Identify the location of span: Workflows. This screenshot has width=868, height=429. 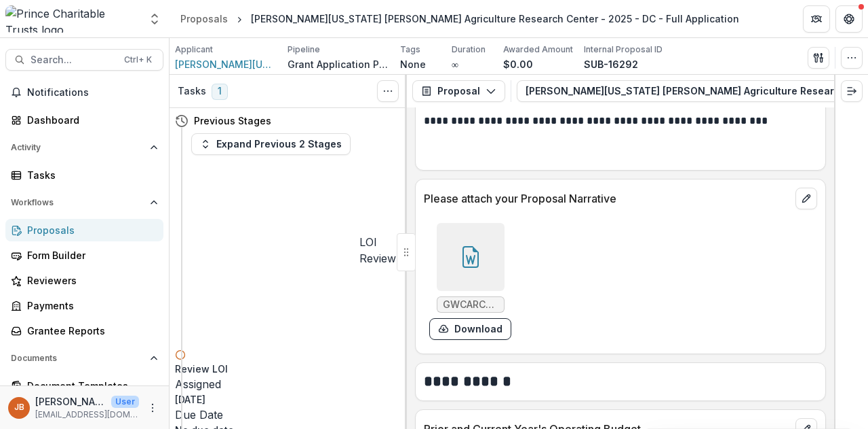
(77, 202).